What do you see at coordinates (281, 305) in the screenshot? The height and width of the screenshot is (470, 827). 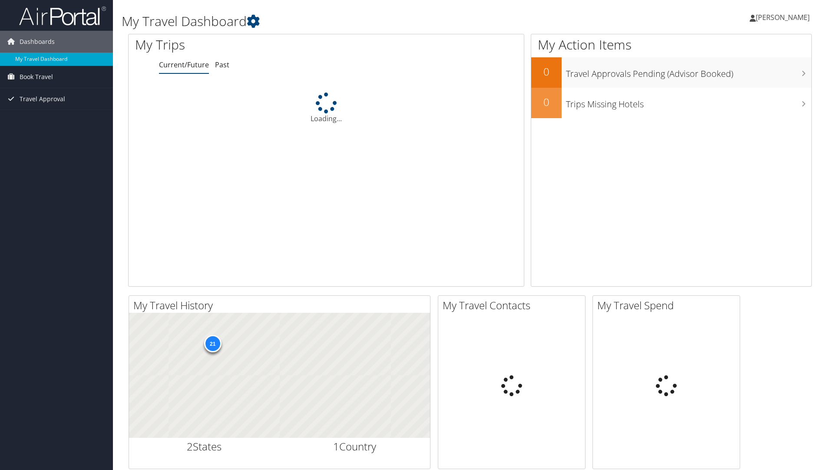 I see `h2: My Travel History` at bounding box center [281, 305].